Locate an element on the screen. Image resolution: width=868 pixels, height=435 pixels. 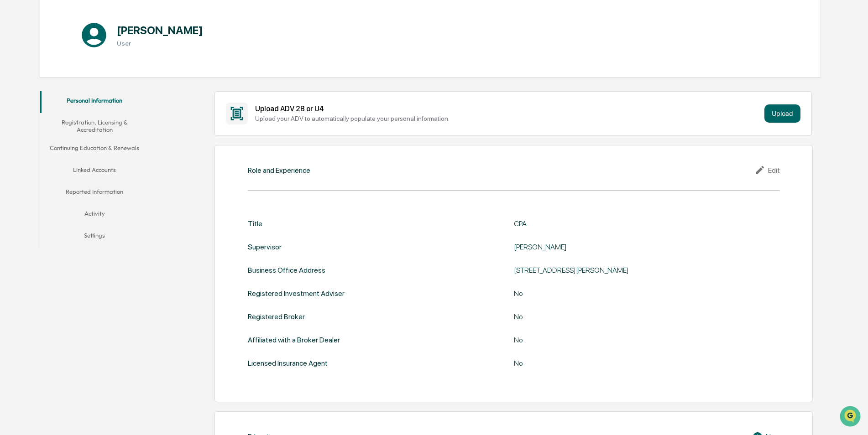
img: 1746055101610-c473b297-6a78-478c-a979-82029cc54cd1 is located at coordinates (17, 78).